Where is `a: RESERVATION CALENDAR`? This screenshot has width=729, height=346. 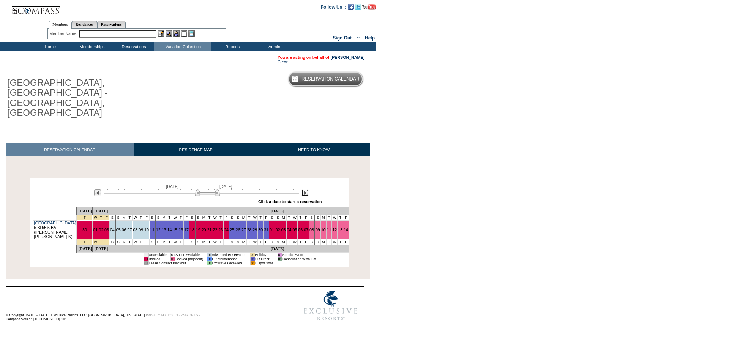
a: RESERVATION CALENDAR is located at coordinates (70, 150).